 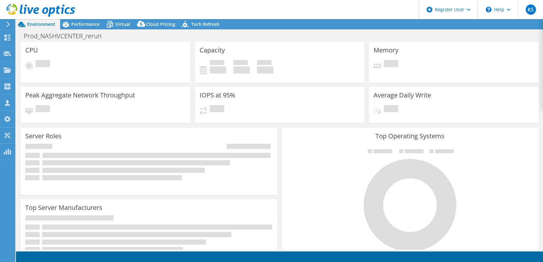 What do you see at coordinates (402, 95) in the screenshot?
I see `h3: Average Daily Write` at bounding box center [402, 95].